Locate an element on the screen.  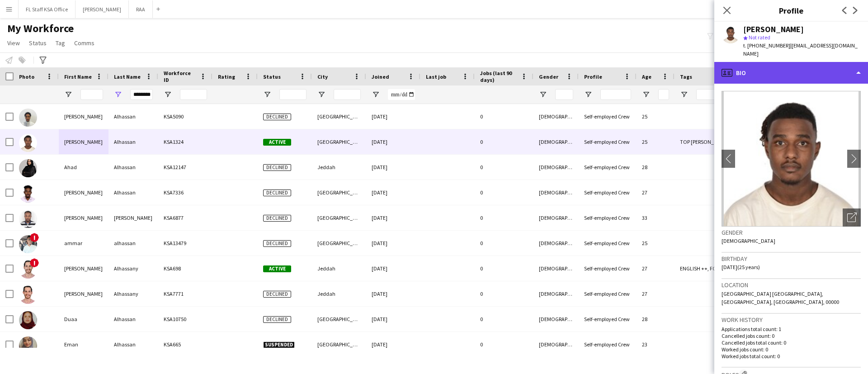
a: View is located at coordinates (13, 43).